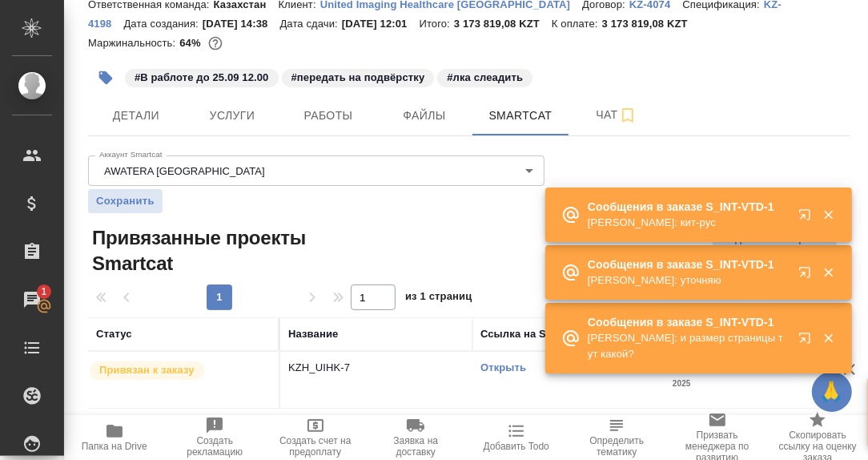  What do you see at coordinates (215, 43) in the screenshot?
I see `button: 154072.40 RUB; 0.00 KZT;` at bounding box center [215, 43].